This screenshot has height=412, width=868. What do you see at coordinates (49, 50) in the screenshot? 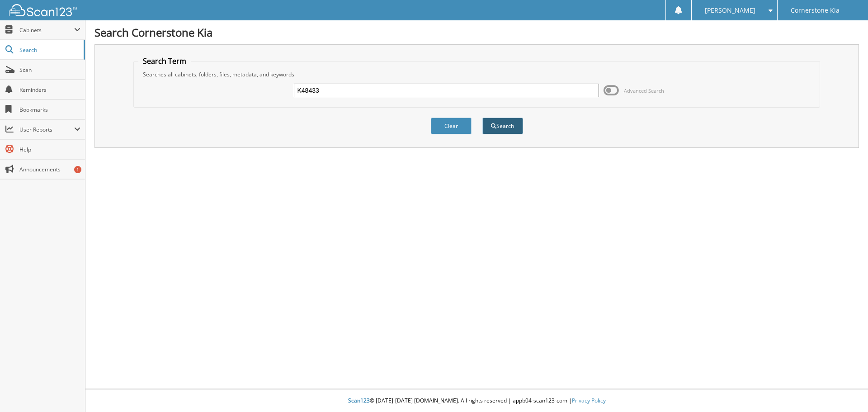
I see `span: Search` at bounding box center [49, 50].